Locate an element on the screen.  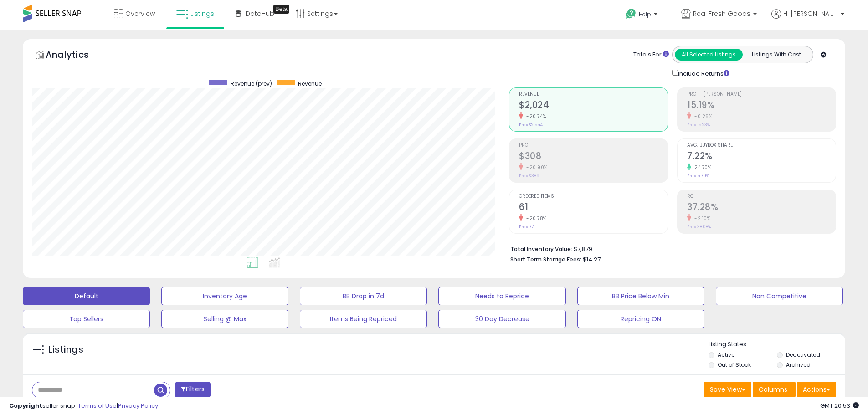
button: Actions is located at coordinates (816, 389).